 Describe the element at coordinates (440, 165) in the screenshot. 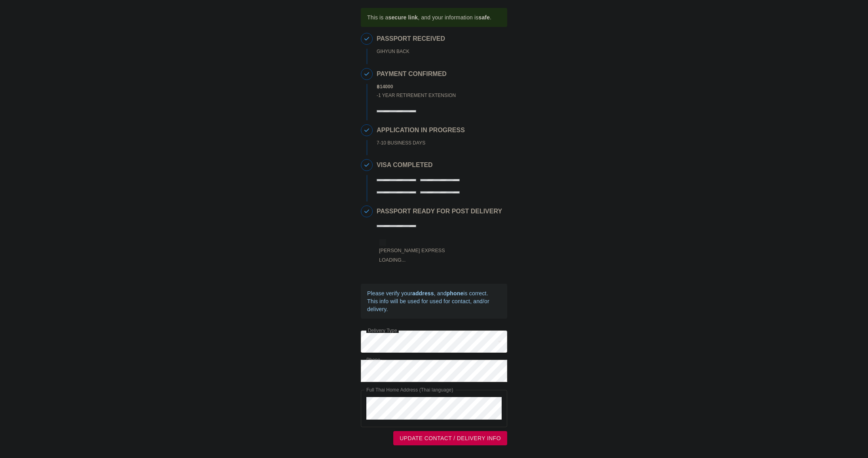

I see `h2: VISA COMPLETED` at that location.